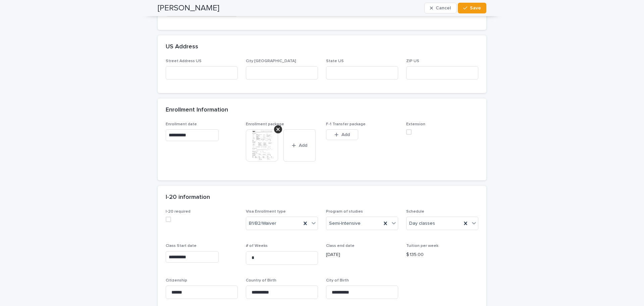 This screenshot has height=306, width=644. Describe the element at coordinates (345, 223) in the screenshot. I see `span: Semi-Intensive` at that location.